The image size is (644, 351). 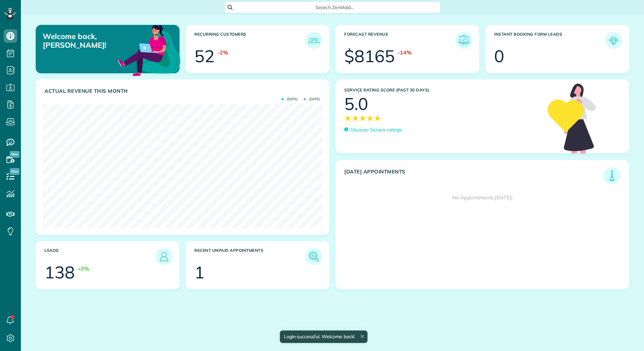 I want to click on h3: Recurring Customers, so click(x=250, y=41).